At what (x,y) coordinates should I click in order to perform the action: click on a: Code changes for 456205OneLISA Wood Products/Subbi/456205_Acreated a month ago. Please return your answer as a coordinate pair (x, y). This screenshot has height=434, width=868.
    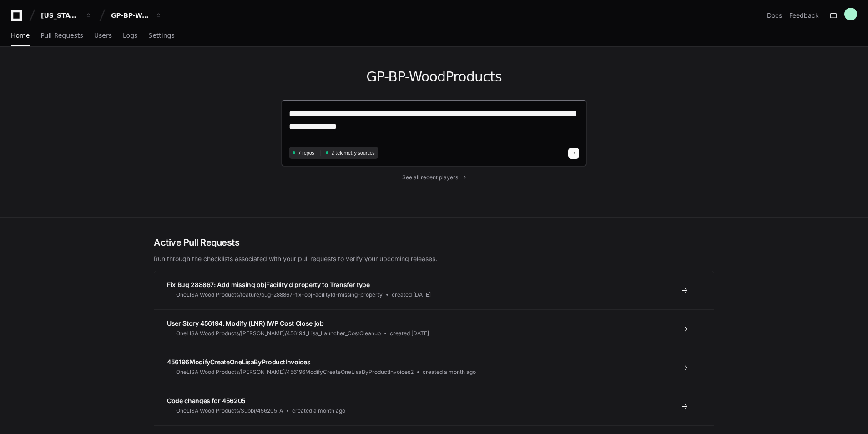
    Looking at the image, I should click on (434, 406).